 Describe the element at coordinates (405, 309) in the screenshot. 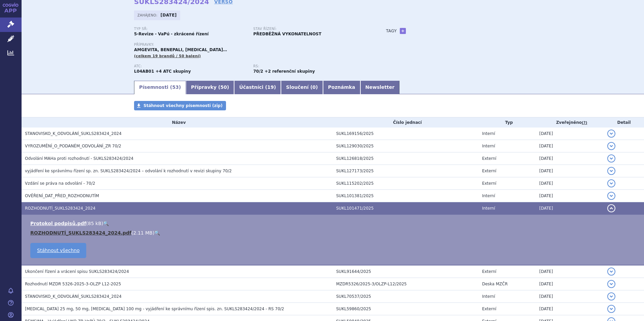

I see `td: SUKL59860/2025` at that location.